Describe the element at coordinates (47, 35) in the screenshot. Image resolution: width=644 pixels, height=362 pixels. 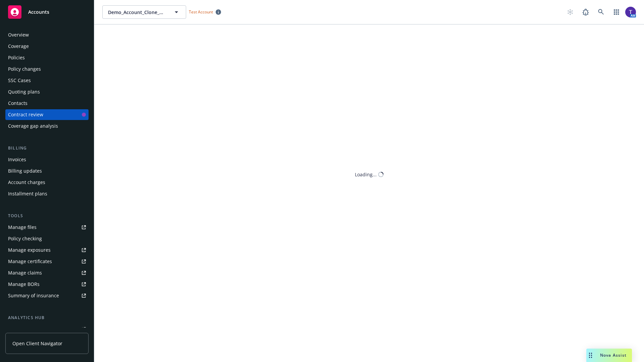
I see `a: Overview` at that location.